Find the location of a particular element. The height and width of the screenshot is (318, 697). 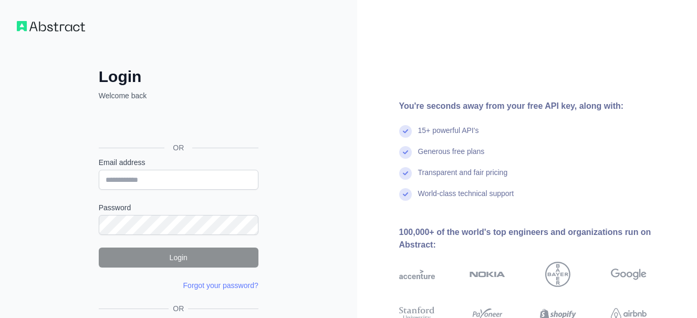

button: Login is located at coordinates (179, 257).